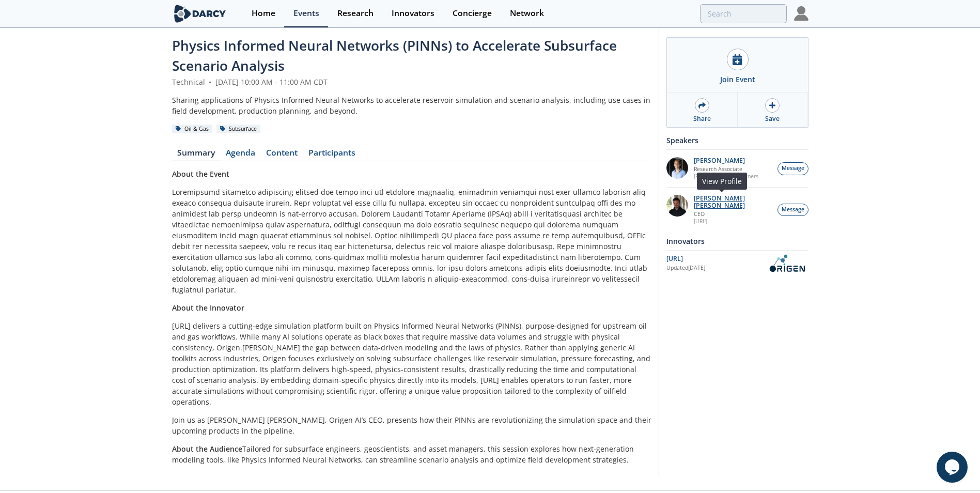 The height and width of the screenshot is (493, 980). What do you see at coordinates (356, 14) in the screenshot?
I see `div: Research` at bounding box center [356, 14].